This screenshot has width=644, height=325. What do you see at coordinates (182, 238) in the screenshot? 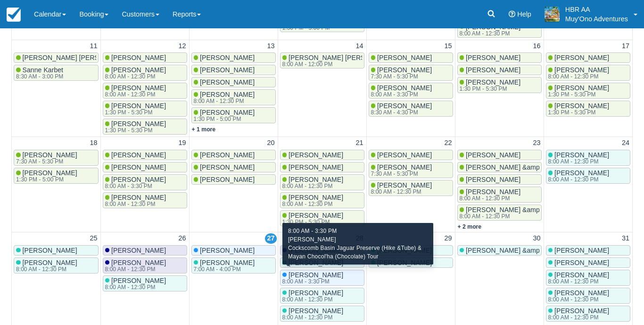
I see `a: 26` at bounding box center [182, 238].